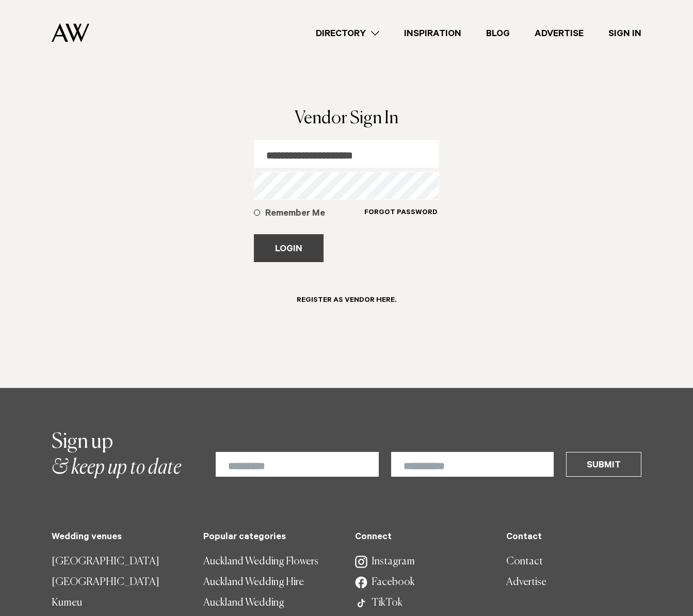  I want to click on a: Blog, so click(498, 33).